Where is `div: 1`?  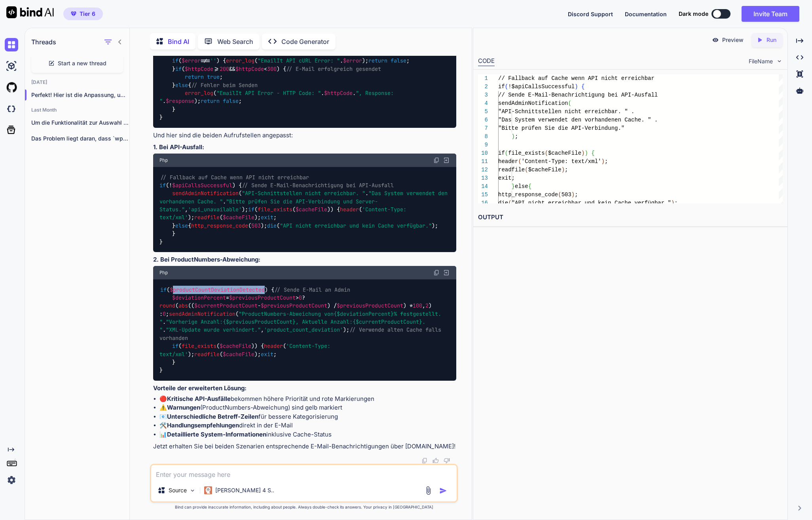 div: 1 is located at coordinates (483, 78).